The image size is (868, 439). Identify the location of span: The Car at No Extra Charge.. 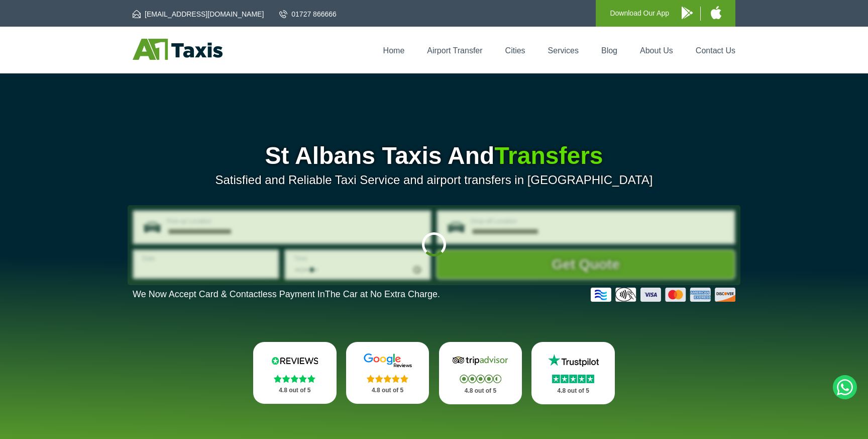
(382, 294).